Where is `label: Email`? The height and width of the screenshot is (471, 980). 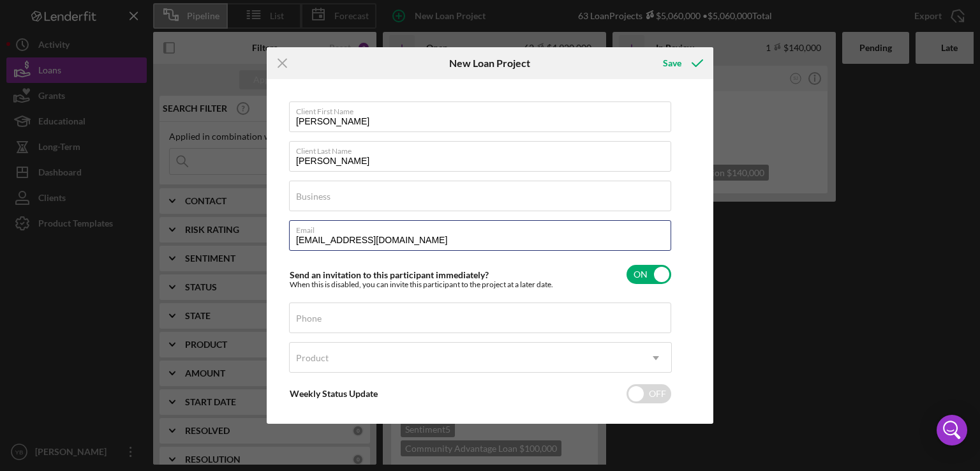 label: Email is located at coordinates (484, 228).